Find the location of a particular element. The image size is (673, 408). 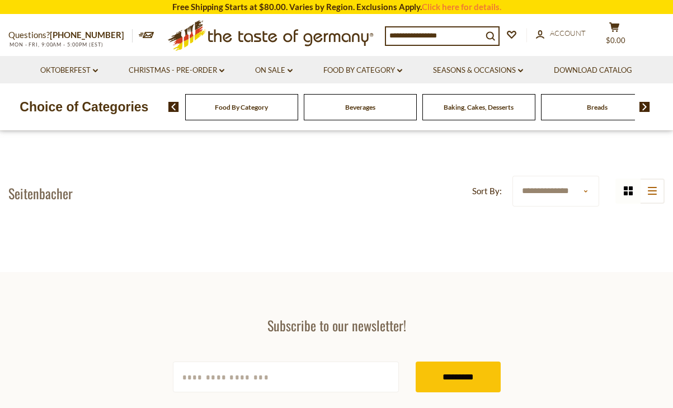

button: $0.00 is located at coordinates (615, 36).